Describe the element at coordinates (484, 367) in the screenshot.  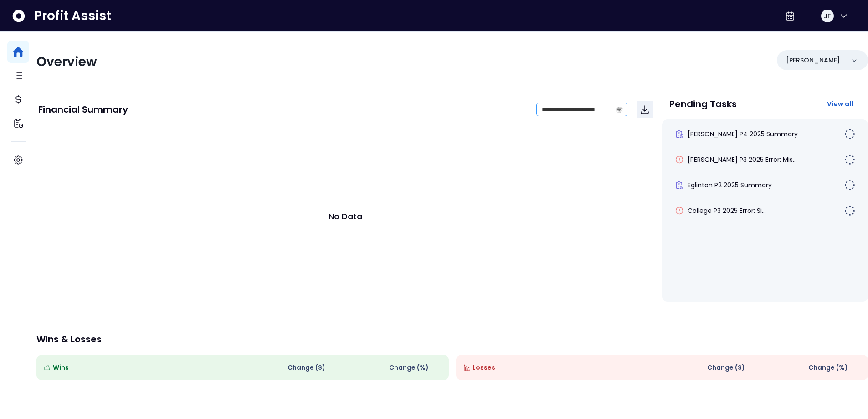
I see `span: Losses` at that location.